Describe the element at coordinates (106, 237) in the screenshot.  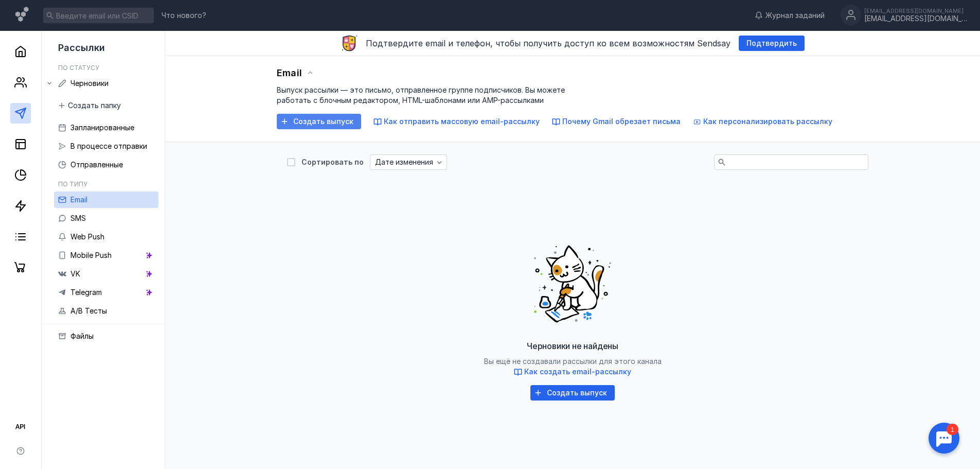
I see `a: Web Push` at that location.